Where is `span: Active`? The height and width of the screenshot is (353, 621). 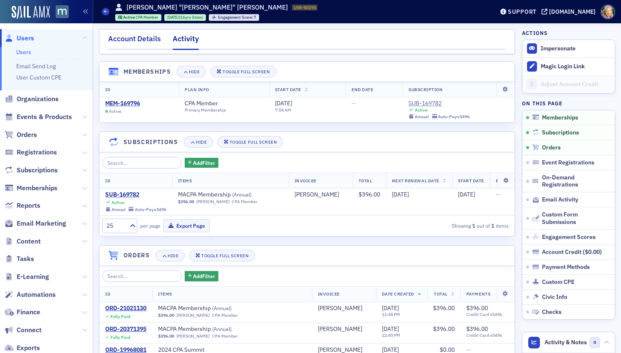 span: Active is located at coordinates (129, 17).